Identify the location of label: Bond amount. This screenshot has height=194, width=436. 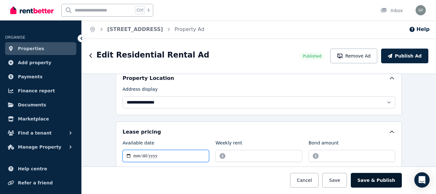
(324, 144).